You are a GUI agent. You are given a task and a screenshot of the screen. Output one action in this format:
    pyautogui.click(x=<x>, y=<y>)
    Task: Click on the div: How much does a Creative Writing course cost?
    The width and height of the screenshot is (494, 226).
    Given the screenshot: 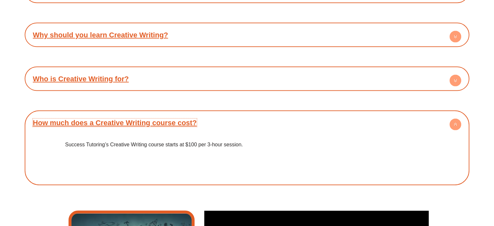 What is the action you would take?
    pyautogui.click(x=247, y=156)
    